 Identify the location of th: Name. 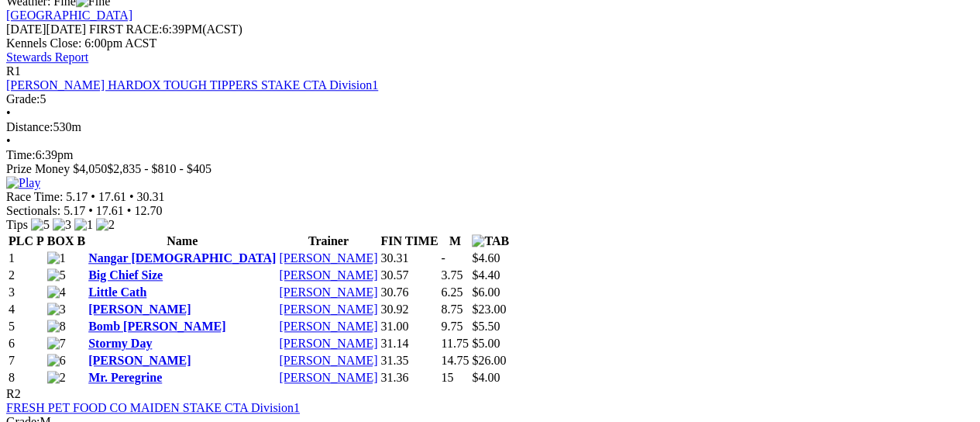
(182, 241).